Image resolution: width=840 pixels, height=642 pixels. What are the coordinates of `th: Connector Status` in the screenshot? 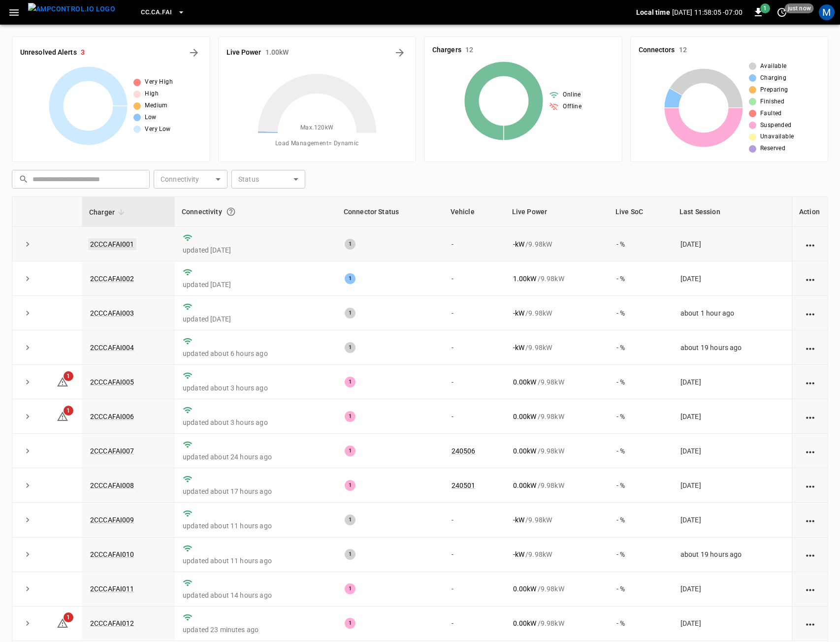 It's located at (390, 212).